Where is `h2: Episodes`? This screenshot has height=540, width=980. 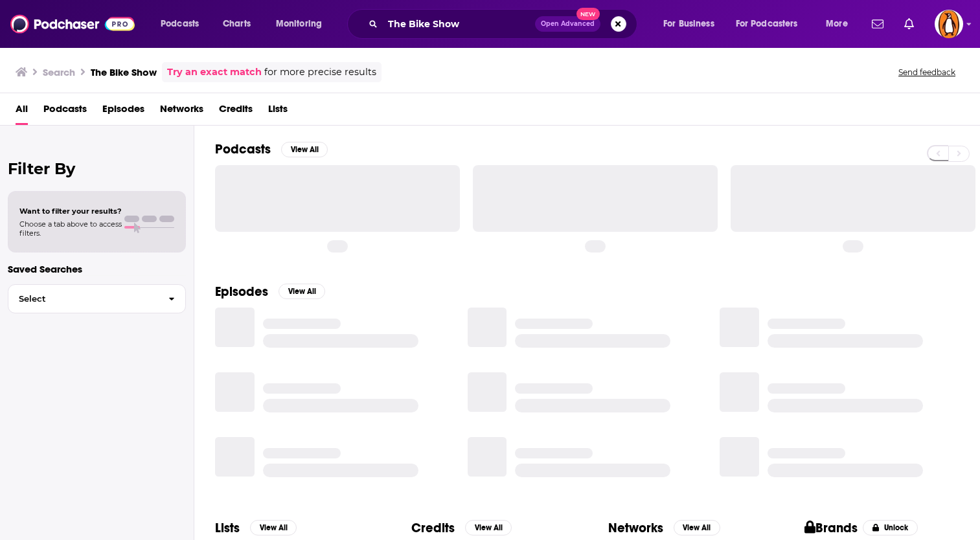 h2: Episodes is located at coordinates (242, 291).